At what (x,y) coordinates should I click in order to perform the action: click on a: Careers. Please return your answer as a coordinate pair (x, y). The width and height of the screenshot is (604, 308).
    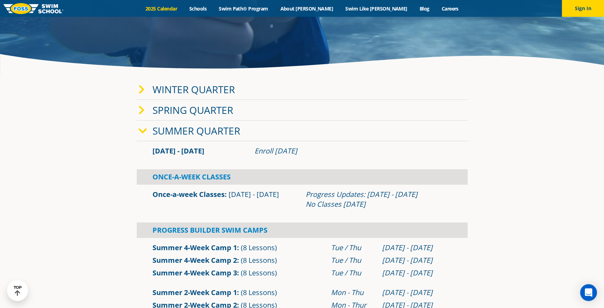
    Looking at the image, I should click on (450, 8).